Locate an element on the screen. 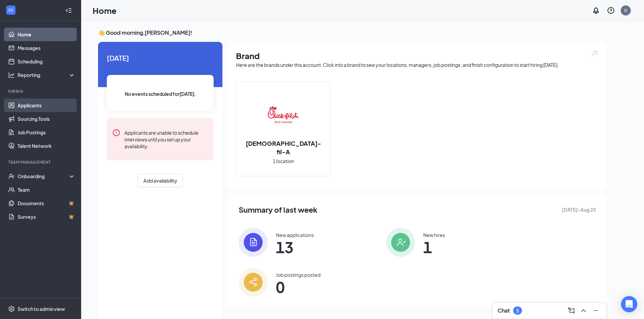 The width and height of the screenshot is (644, 319). button: Minimize is located at coordinates (596, 311).